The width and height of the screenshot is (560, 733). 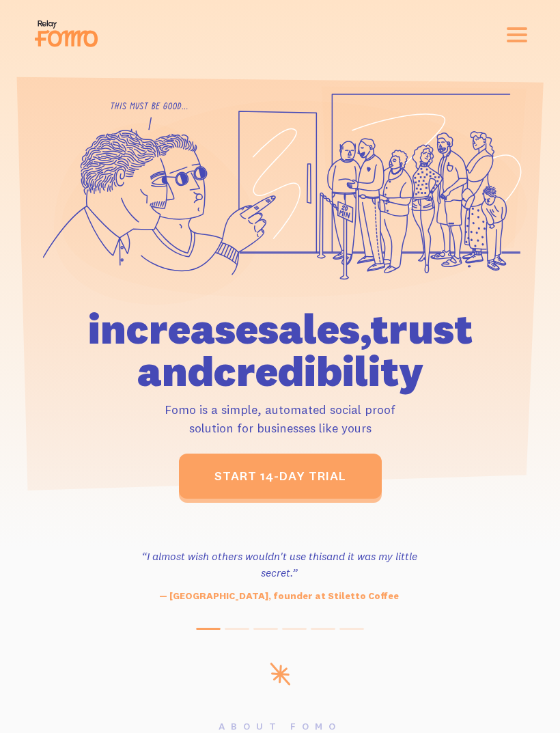 What do you see at coordinates (280, 726) in the screenshot?
I see `h6: About Fomo` at bounding box center [280, 726].